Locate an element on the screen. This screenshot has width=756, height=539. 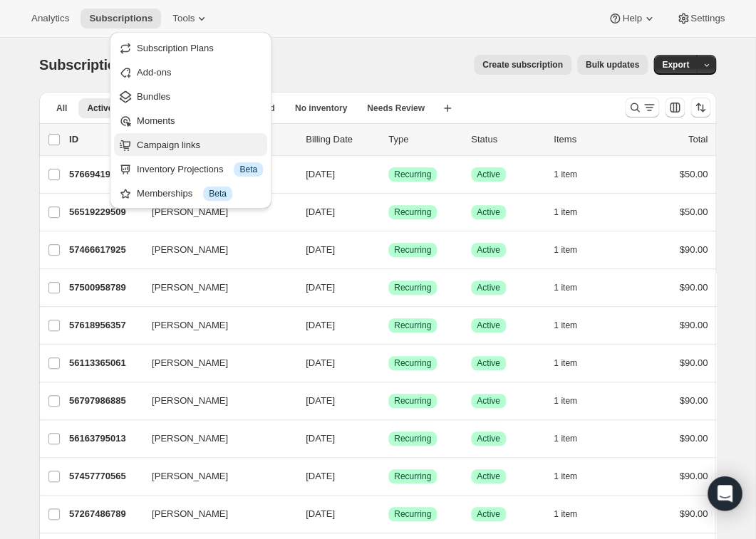
p: 57669419077 is located at coordinates (105, 174).